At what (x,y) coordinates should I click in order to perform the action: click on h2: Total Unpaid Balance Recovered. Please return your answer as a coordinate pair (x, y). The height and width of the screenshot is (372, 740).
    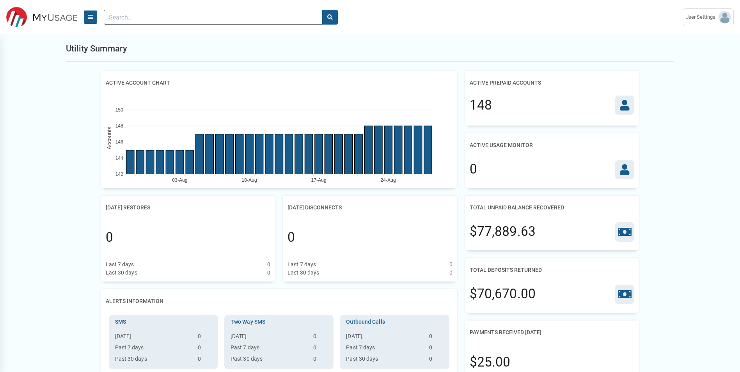
    Looking at the image, I should click on (517, 207).